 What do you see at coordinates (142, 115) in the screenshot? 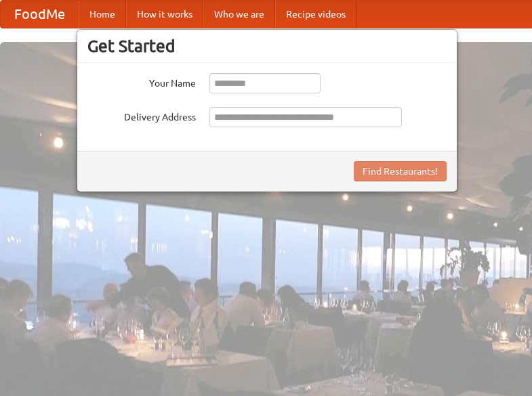
I see `label: Delivery Address` at bounding box center [142, 115].